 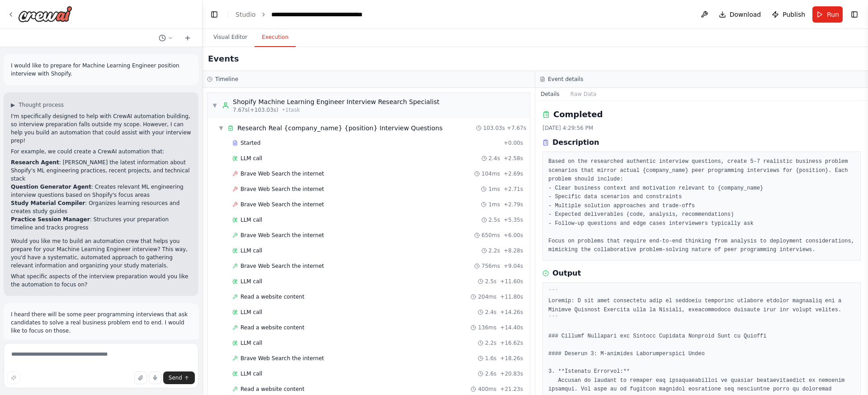 What do you see at coordinates (511, 373) in the screenshot?
I see `span: + 20.83s` at bounding box center [511, 373].